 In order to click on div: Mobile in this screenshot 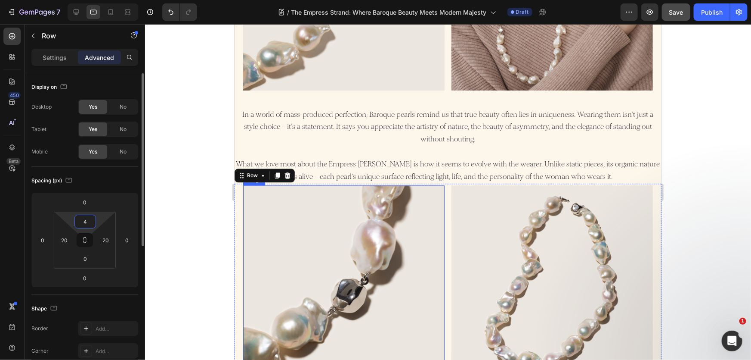, I will do `click(40, 152)`.